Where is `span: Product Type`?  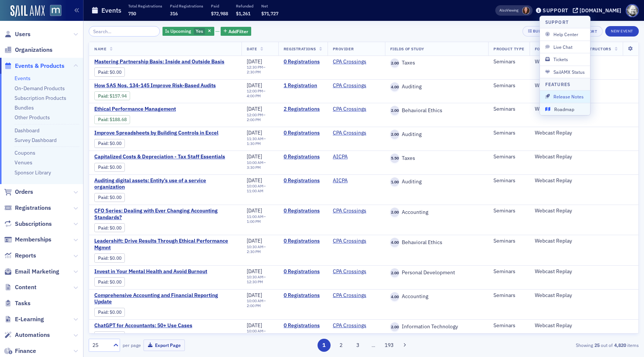
span: Product Type is located at coordinates (509, 49).